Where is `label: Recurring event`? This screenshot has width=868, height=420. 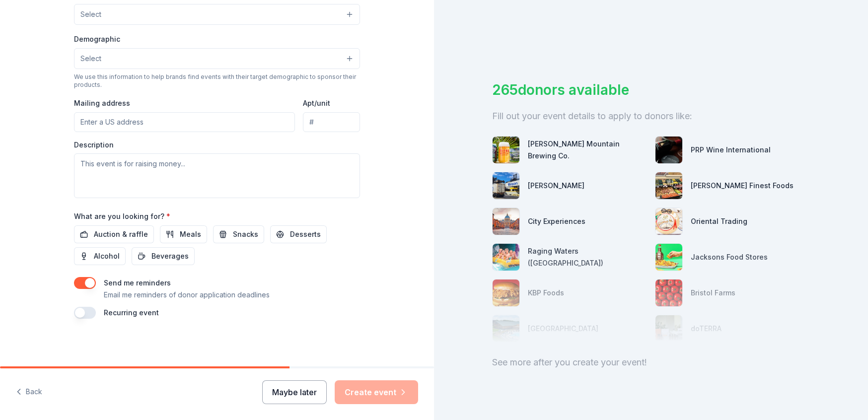 label: Recurring event is located at coordinates (131, 313).